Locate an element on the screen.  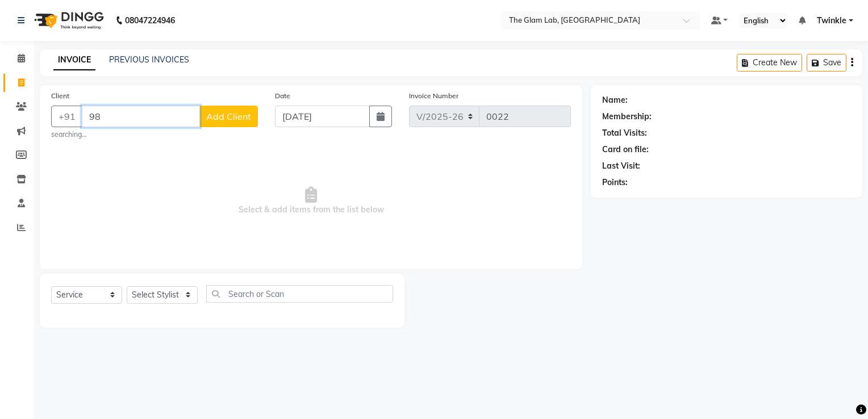
input: Search or Scan is located at coordinates (299, 293).